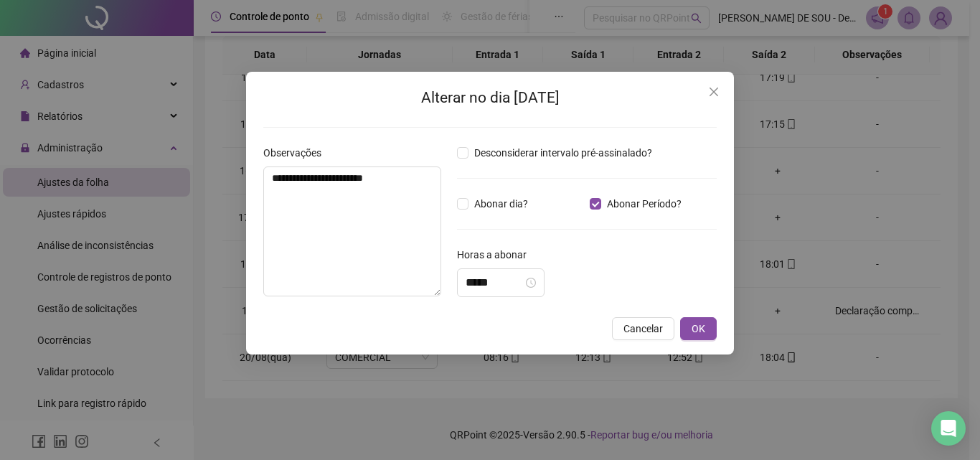 The width and height of the screenshot is (980, 460). What do you see at coordinates (714, 92) in the screenshot?
I see `span: close` at bounding box center [714, 92].